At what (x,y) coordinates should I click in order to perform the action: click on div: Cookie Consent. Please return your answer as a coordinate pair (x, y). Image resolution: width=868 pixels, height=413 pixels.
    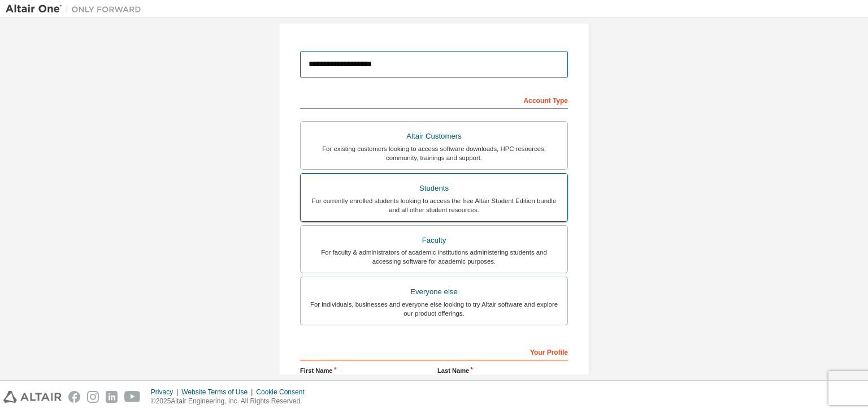
    Looking at the image, I should click on (283, 392).